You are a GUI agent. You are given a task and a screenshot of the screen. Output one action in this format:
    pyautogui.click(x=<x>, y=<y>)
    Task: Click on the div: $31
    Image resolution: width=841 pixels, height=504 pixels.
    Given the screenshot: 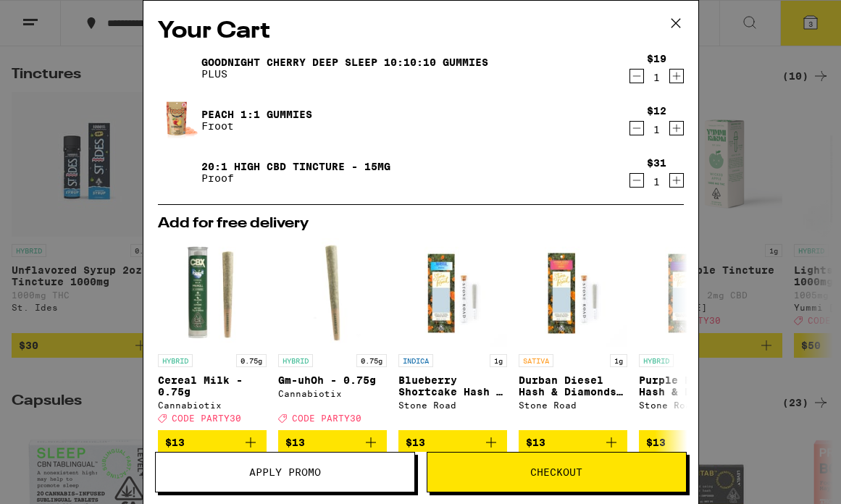 What is the action you would take?
    pyautogui.click(x=656, y=163)
    